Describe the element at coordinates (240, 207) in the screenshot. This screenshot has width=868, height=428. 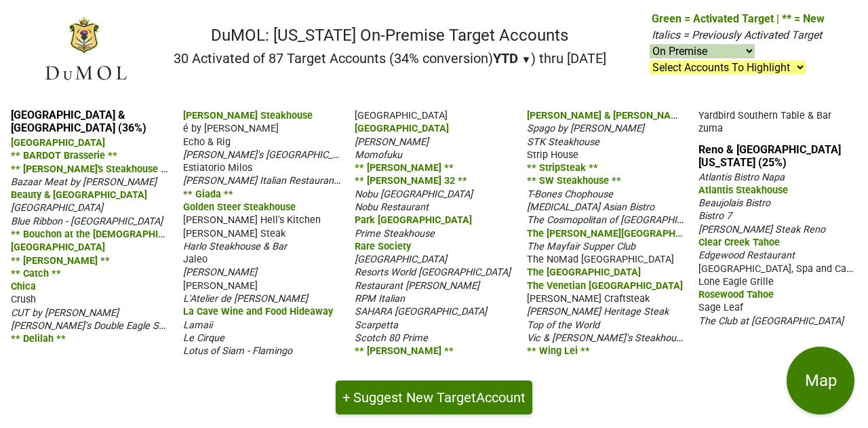
I see `span: Golden Steer Steakhouse` at that location.